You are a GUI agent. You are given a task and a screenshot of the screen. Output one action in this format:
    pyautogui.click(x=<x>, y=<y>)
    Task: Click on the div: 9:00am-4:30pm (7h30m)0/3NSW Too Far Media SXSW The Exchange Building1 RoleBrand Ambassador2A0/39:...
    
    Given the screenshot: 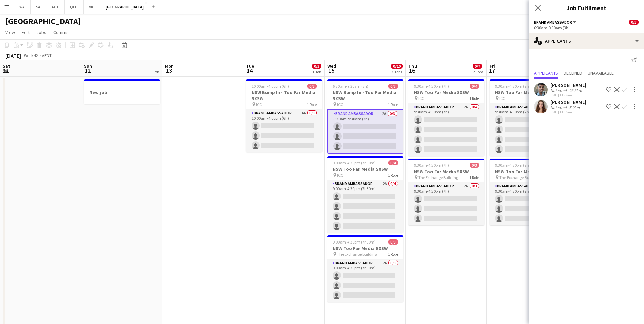 What is the action you would take?
    pyautogui.click(x=365, y=268)
    